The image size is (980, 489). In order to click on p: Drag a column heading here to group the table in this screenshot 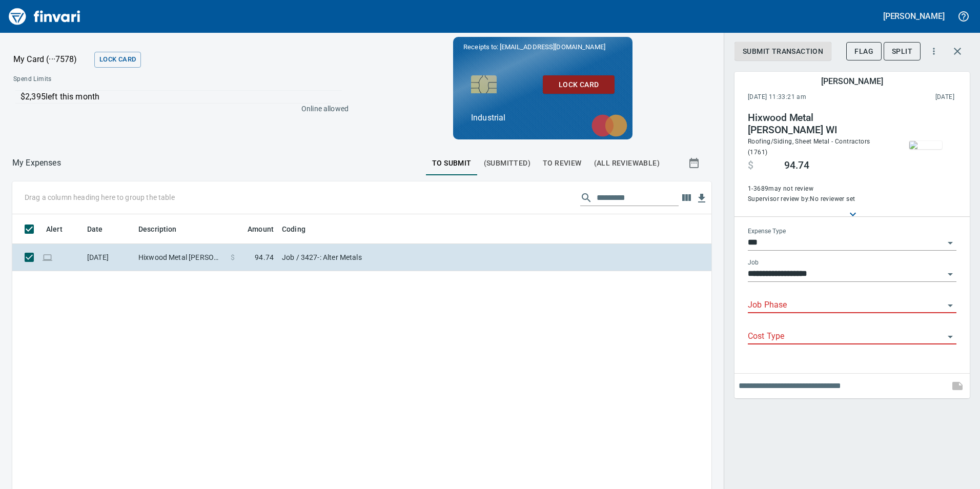, I will do `click(99, 198)`.